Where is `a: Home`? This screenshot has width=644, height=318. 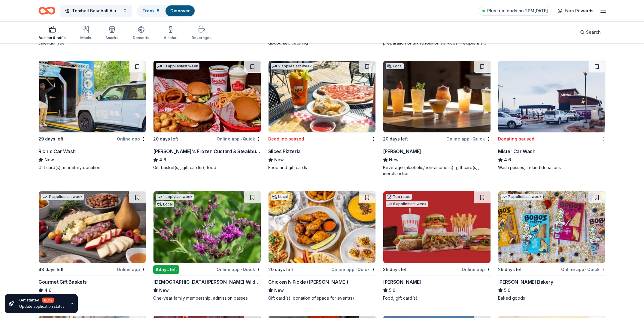 a: Home is located at coordinates (47, 11).